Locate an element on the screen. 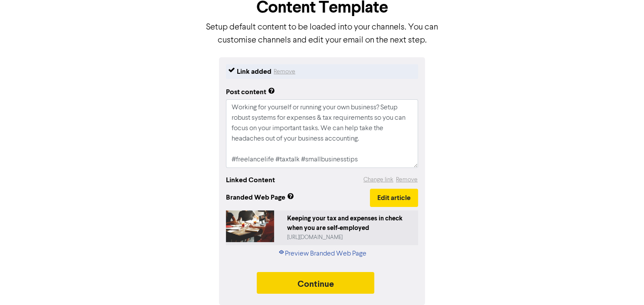 The height and width of the screenshot is (305, 644). button: Change link is located at coordinates (378, 180).